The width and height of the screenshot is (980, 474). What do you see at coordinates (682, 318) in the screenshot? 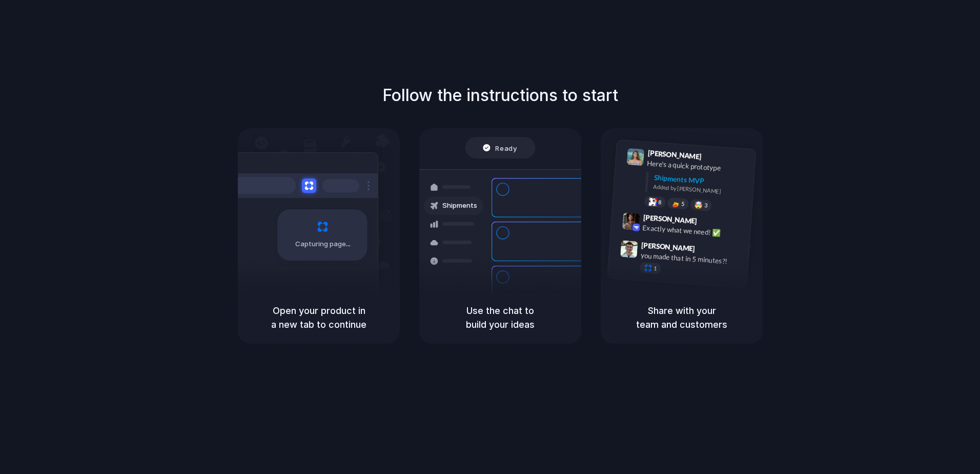
I see `h5: Share with your team and customers` at bounding box center [682, 318].